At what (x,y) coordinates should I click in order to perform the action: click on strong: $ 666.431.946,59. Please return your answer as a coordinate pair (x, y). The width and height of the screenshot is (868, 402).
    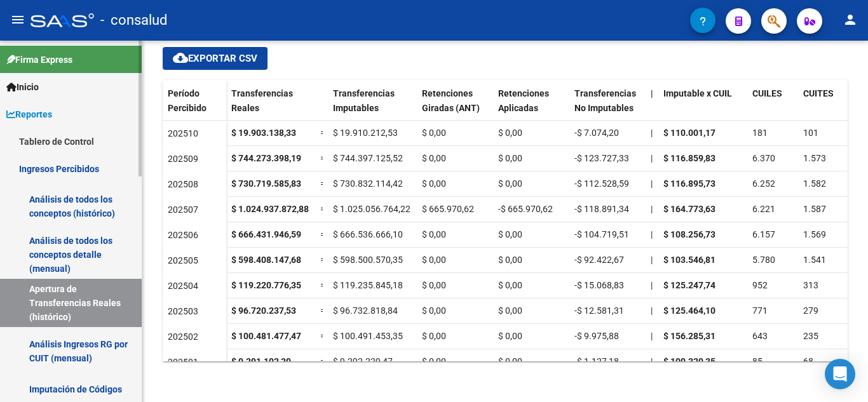
    Looking at the image, I should click on (266, 235).